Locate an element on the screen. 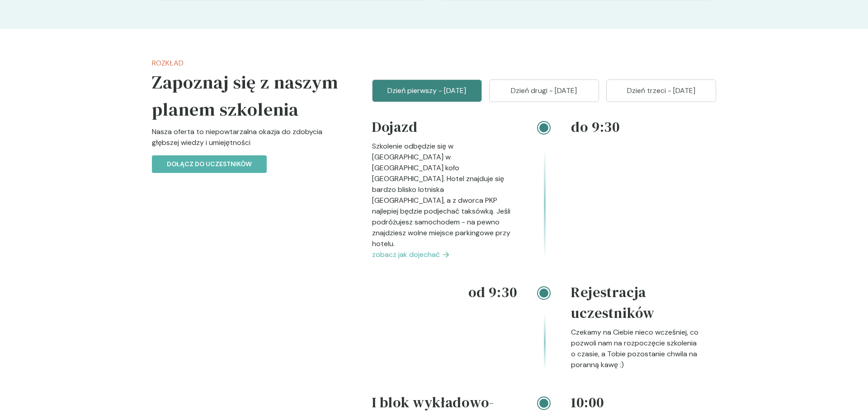  a: Dołącz do uczestników is located at coordinates (210, 163).